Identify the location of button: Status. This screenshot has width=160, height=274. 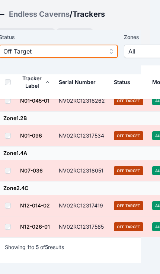
(125, 82).